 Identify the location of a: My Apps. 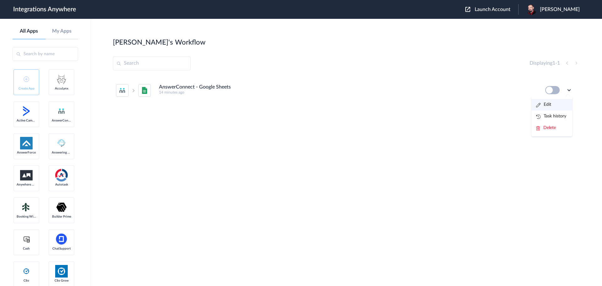
(62, 31).